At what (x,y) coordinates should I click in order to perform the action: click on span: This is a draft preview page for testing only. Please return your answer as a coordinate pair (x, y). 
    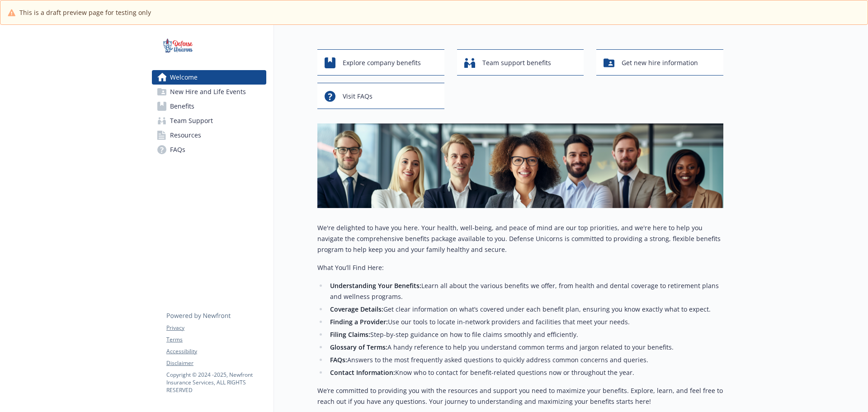
    Looking at the image, I should click on (85, 12).